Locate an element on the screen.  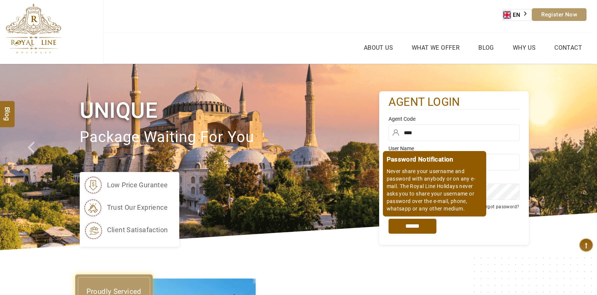
h1: Unique is located at coordinates (229, 110).